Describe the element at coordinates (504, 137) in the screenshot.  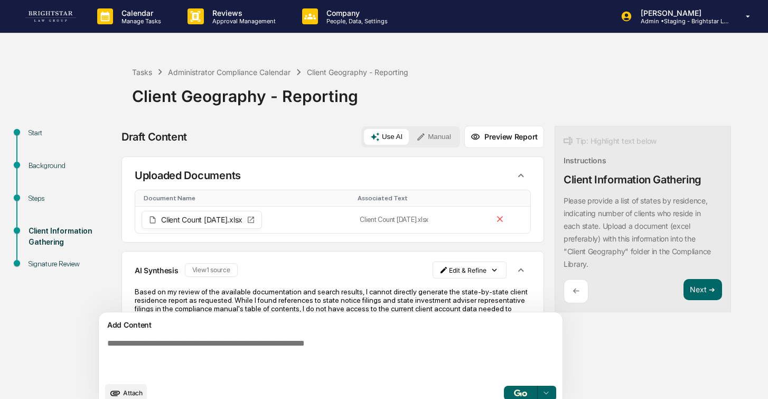
I see `button: Preview Report` at that location.